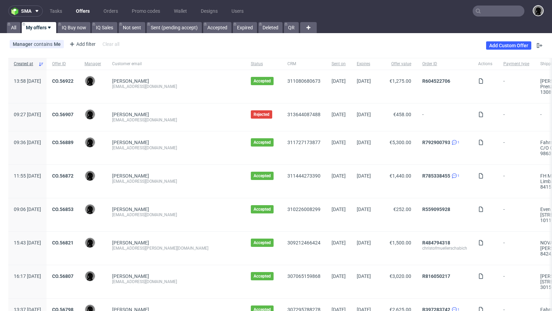 This screenshot has width=552, height=311. I want to click on span: Actions, so click(485, 64).